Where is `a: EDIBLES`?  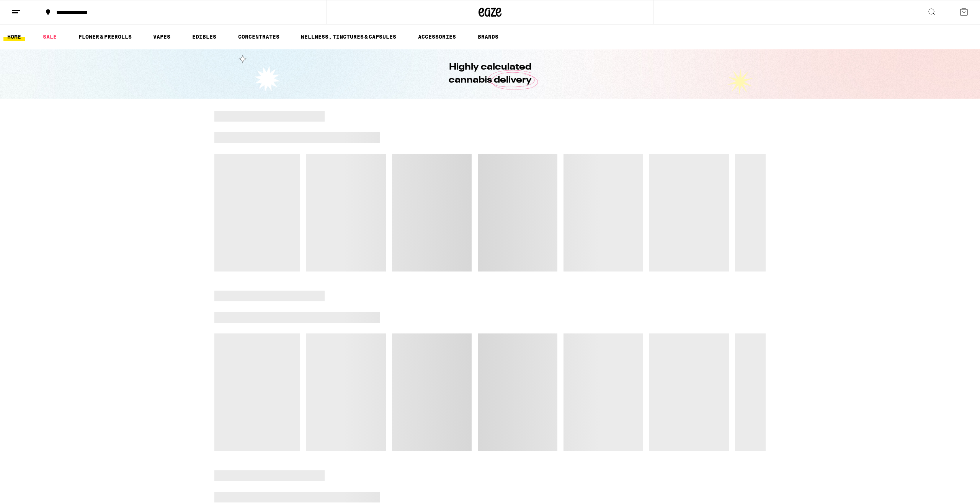
a: EDIBLES is located at coordinates (204, 37).